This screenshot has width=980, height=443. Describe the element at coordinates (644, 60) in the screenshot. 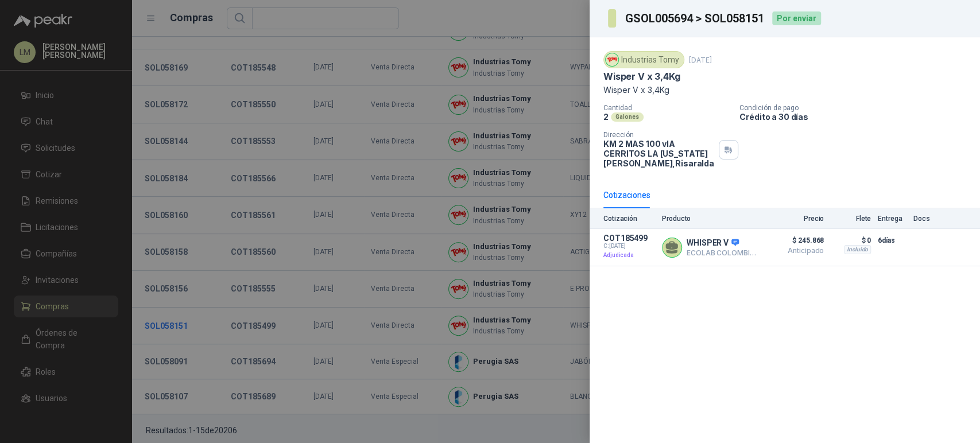

I see `div: Industrias Tomy` at that location.